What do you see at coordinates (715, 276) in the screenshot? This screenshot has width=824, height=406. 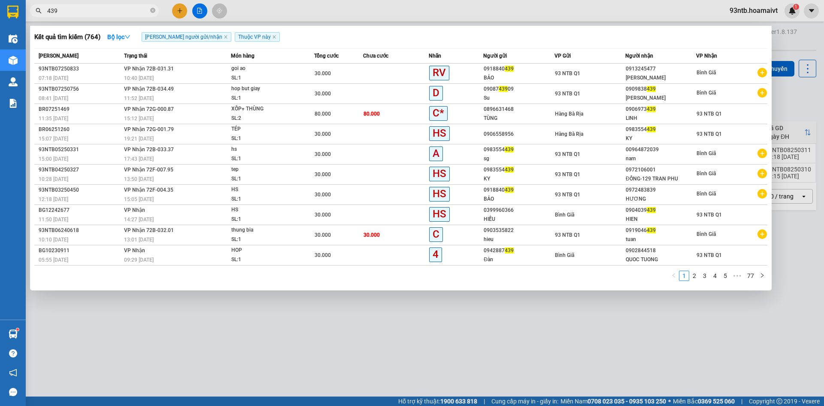 I see `a: 4` at bounding box center [715, 276].